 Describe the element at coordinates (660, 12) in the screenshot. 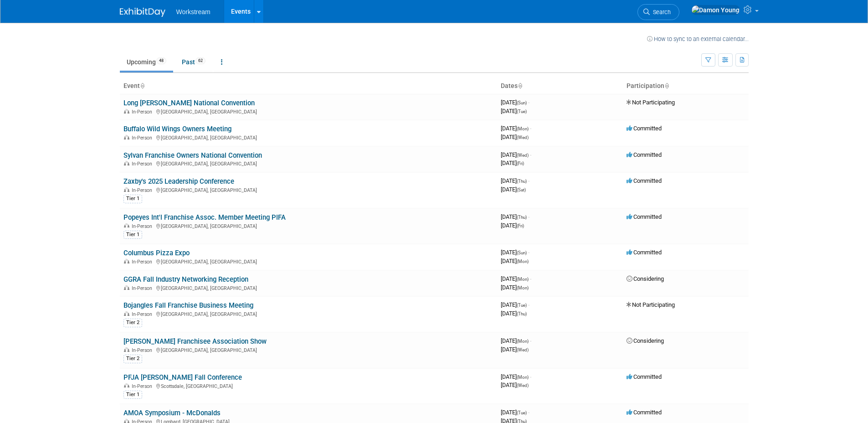

I see `span: Search` at that location.